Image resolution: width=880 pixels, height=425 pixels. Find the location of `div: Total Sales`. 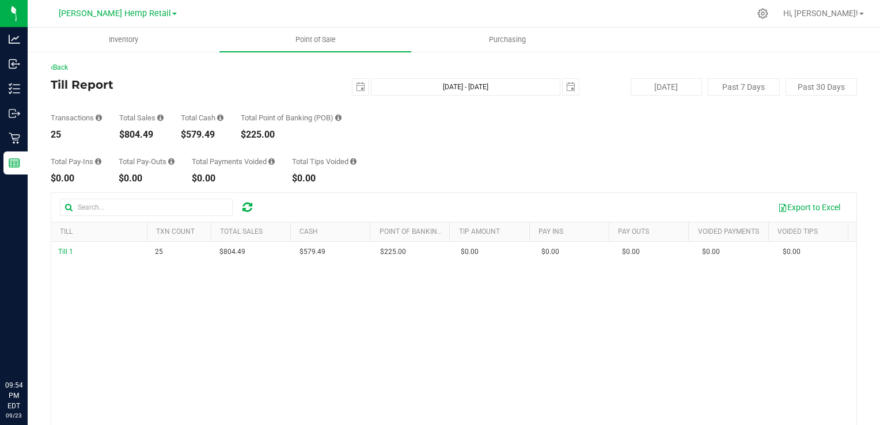

div: Total Sales is located at coordinates (141, 117).